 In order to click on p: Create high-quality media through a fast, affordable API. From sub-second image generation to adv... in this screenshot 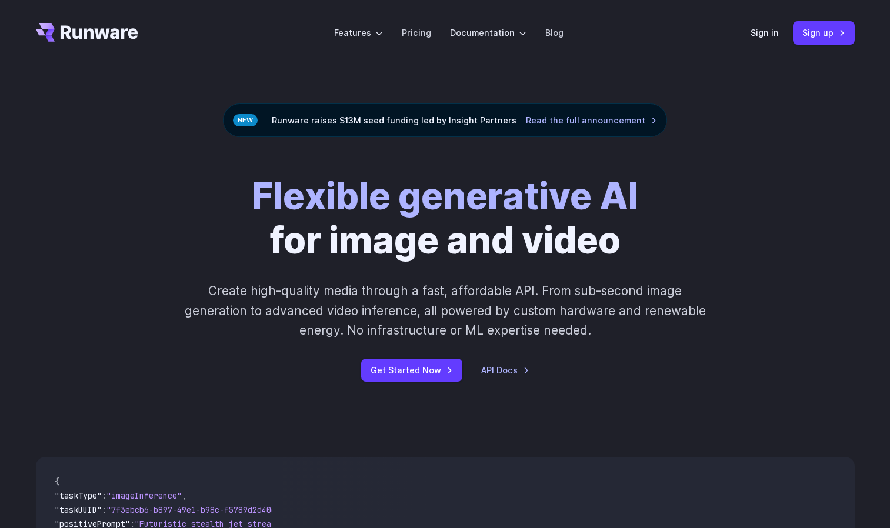, I will do `click(445, 311)`.